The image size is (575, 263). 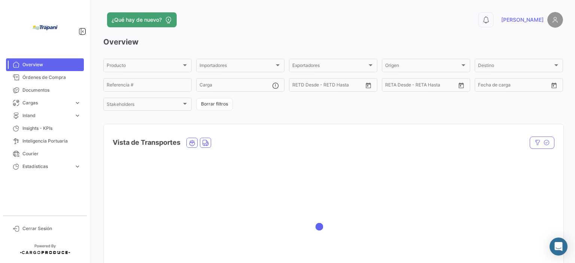 I want to click on span: Órdenes de Compra, so click(x=52, y=78).